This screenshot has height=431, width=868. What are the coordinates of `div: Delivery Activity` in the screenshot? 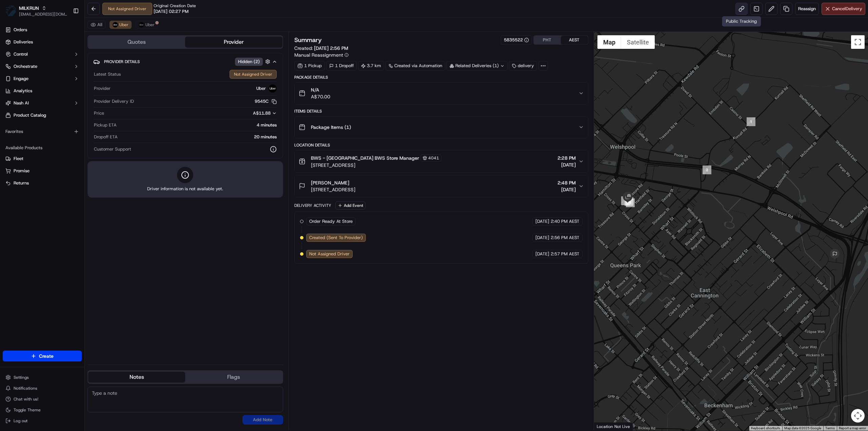 It's located at (313, 206).